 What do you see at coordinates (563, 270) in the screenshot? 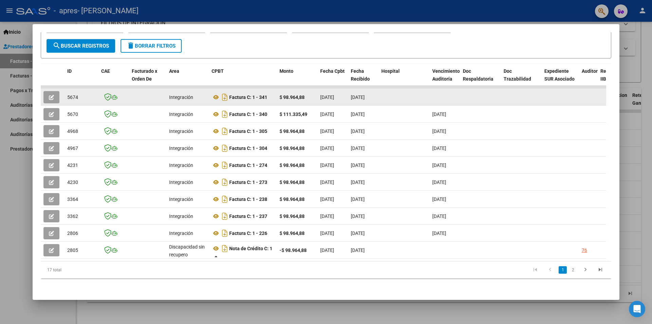
I see `li: page 1` at bounding box center [563, 270].